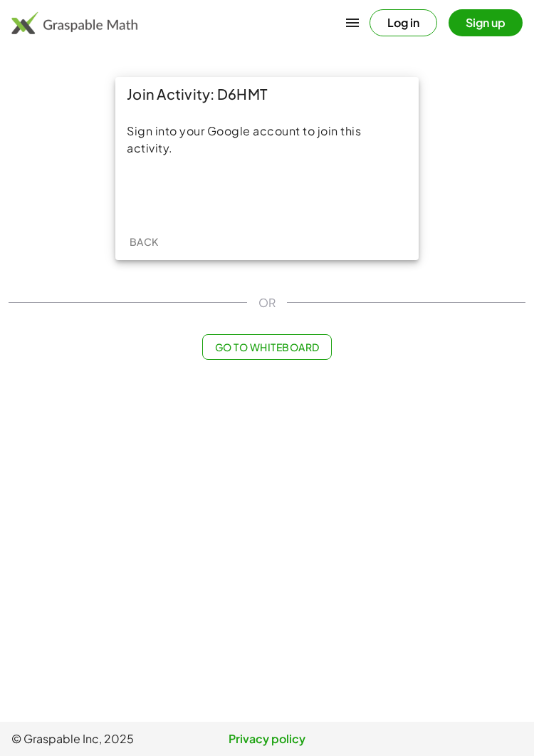 This screenshot has width=534, height=756. What do you see at coordinates (267, 739) in the screenshot?
I see `a: Privacy policy` at bounding box center [267, 739].